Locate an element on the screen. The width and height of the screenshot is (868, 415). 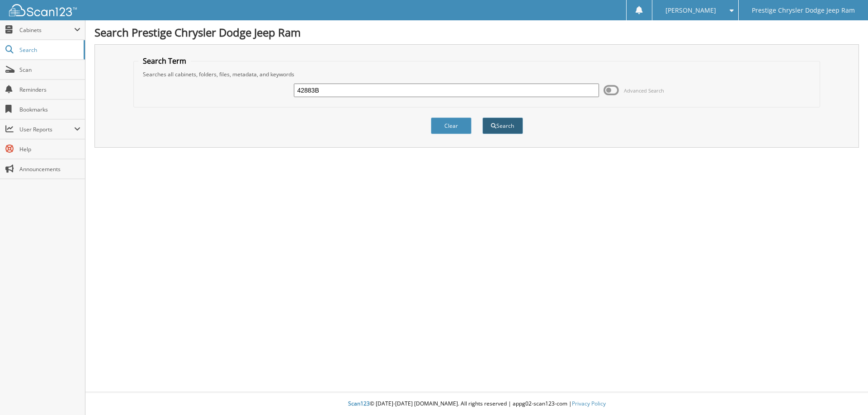
span: Scan is located at coordinates (50, 70).